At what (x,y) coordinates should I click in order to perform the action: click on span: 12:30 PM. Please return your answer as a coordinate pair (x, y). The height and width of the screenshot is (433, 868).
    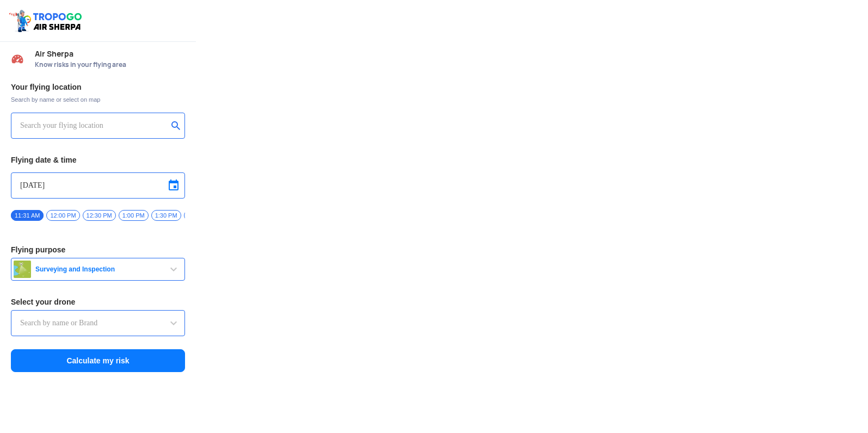
    Looking at the image, I should click on (99, 215).